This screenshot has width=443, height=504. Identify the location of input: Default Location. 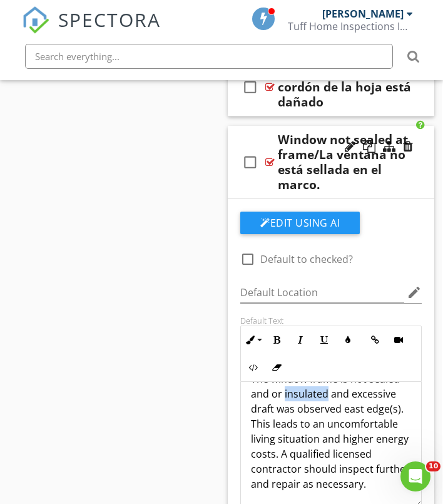
(322, 292).